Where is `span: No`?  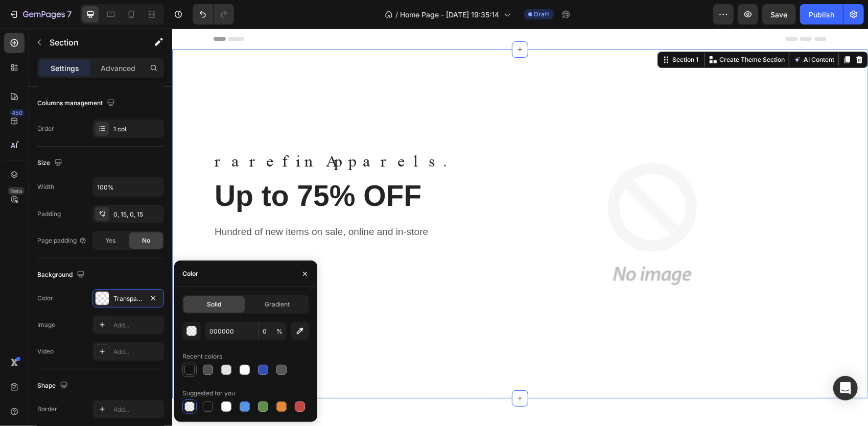 span: No is located at coordinates (146, 241).